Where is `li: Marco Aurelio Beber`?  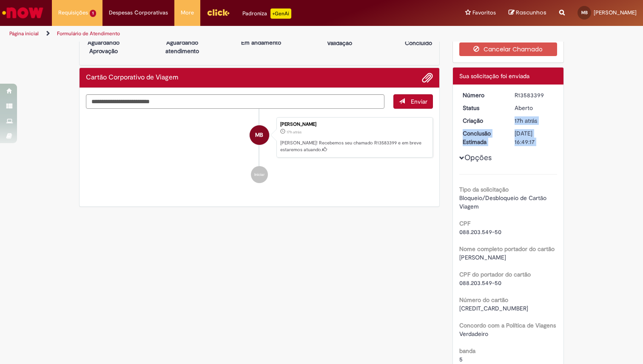
li: Marco Aurelio Beber is located at coordinates (259, 138).